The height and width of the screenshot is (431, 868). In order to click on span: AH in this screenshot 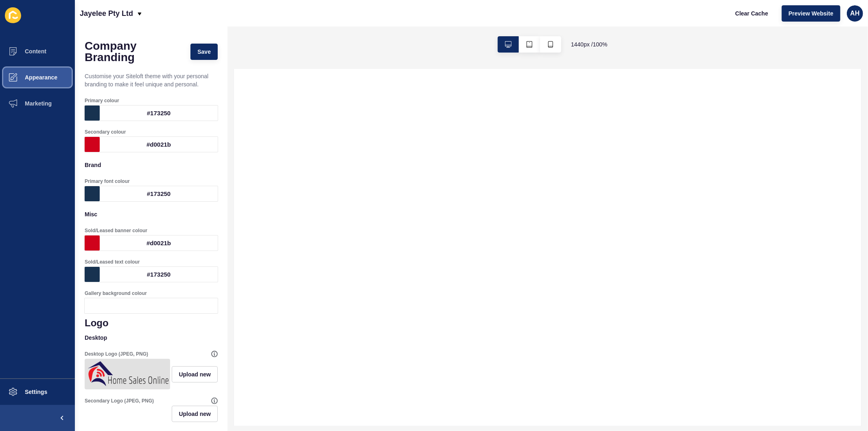, I will do `click(854, 13)`.